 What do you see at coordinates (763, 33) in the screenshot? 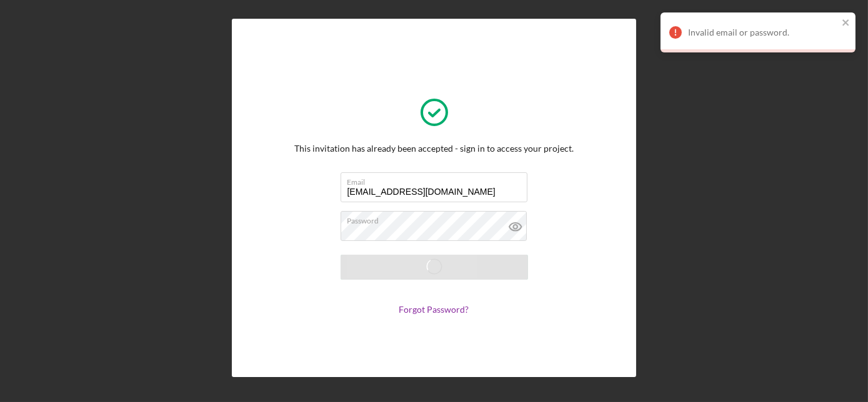
I see `div: Invalid email or password.` at bounding box center [763, 33].